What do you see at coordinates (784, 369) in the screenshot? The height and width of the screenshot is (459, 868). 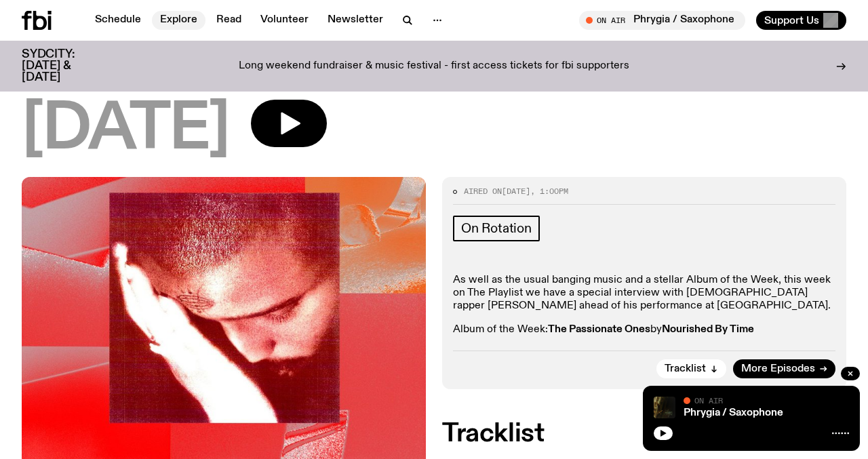 I see `a: More Episodes` at bounding box center [784, 369].